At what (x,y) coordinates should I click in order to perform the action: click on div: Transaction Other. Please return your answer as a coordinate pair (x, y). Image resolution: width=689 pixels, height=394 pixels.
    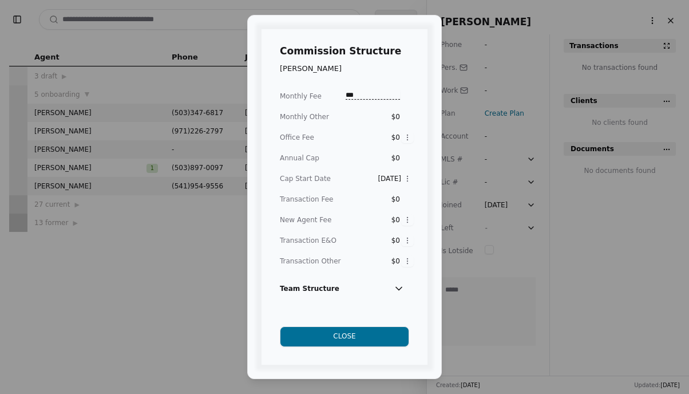
    Looking at the image, I should click on (310, 261).